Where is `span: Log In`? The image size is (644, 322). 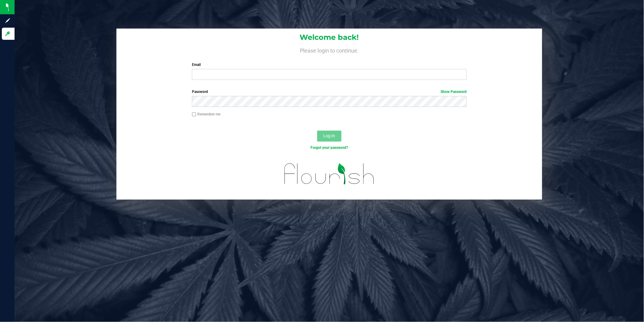 span: Log In is located at coordinates (329, 136).